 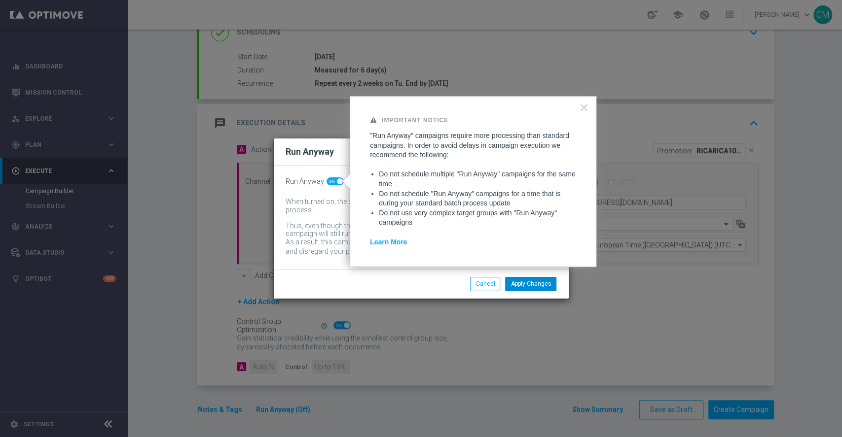 What do you see at coordinates (473, 145) in the screenshot?
I see `p: "Run Anyway" campaigns require more processing than standard campaigns. In order to avoid delays ...` at bounding box center [473, 145].